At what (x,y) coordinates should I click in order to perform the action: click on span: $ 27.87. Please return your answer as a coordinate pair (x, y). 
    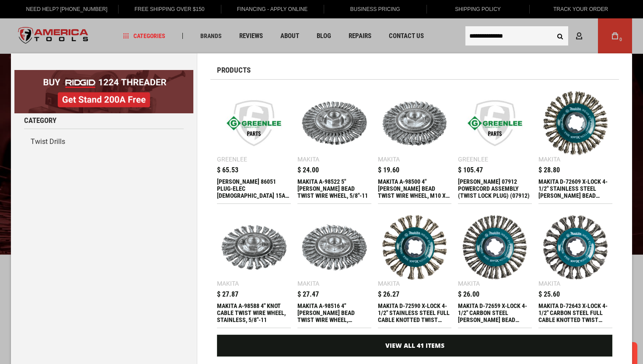
    Looking at the image, I should click on (227, 294).